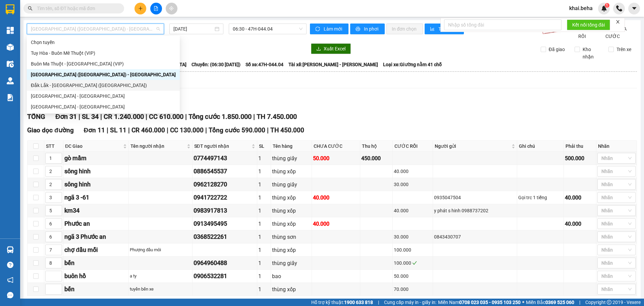 The width and height of the screenshot is (644, 306). What do you see at coordinates (156, 8) in the screenshot?
I see `button: file-add` at bounding box center [156, 8].